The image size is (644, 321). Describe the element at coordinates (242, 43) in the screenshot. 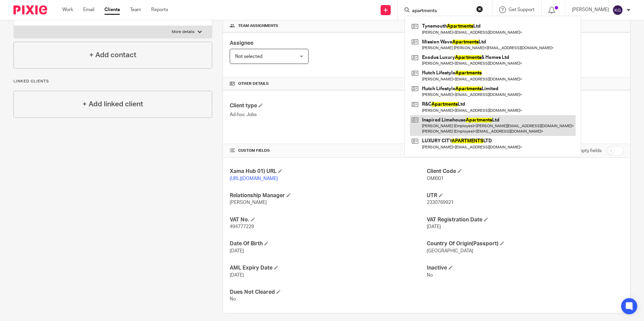

I see `span: Assignee` at that location.